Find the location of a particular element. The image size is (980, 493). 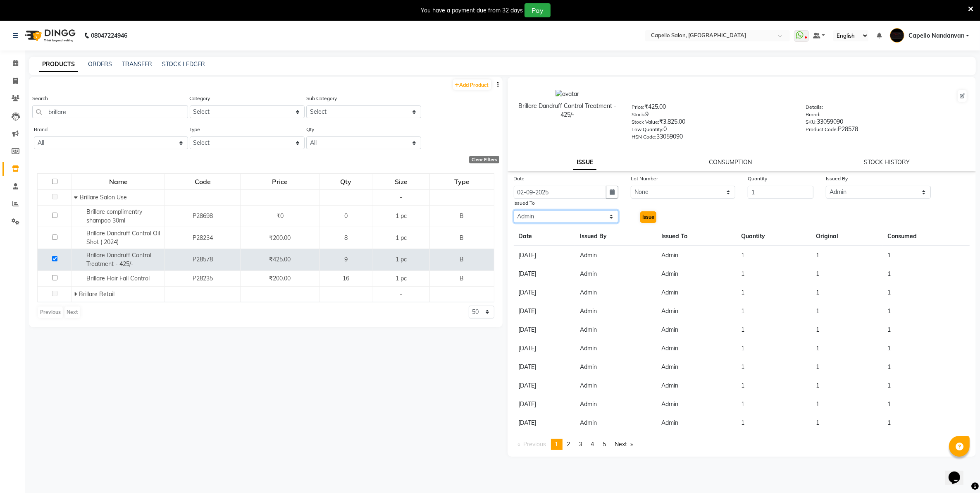

label: Details: is located at coordinates (815, 107).